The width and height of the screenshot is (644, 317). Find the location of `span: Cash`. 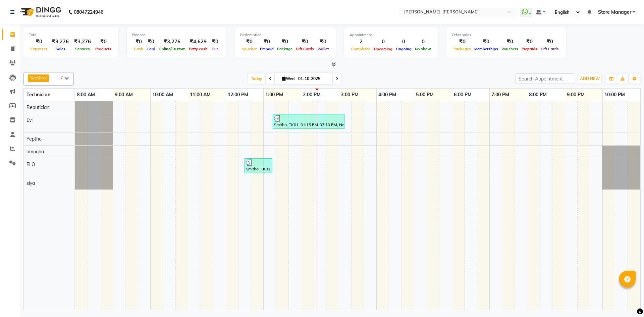

span: Cash is located at coordinates (139, 49).